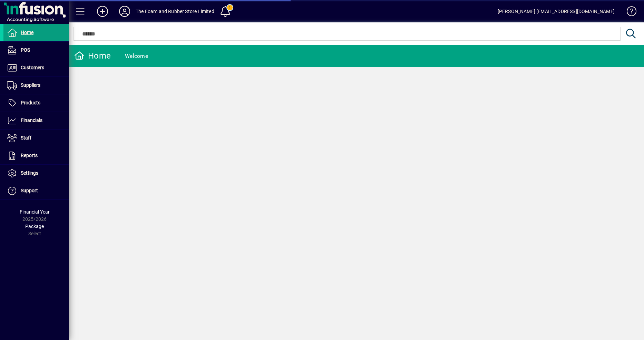  Describe the element at coordinates (27, 33) in the screenshot. I see `span: Home` at that location.